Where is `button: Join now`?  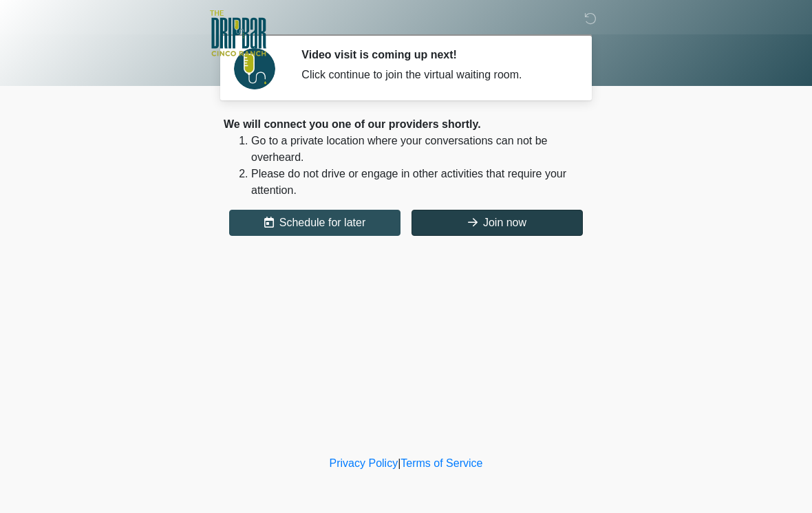 button: Join now is located at coordinates (497, 223).